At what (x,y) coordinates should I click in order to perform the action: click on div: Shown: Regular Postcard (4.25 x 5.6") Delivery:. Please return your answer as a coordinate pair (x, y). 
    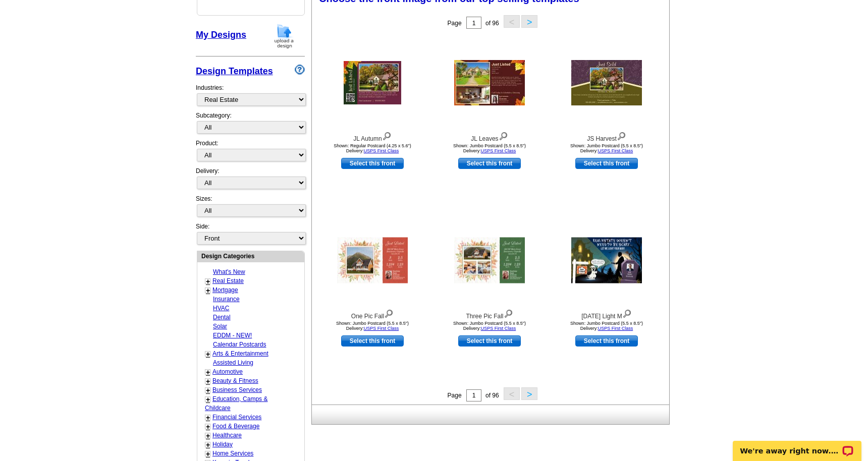
    Looking at the image, I should click on (373, 148).